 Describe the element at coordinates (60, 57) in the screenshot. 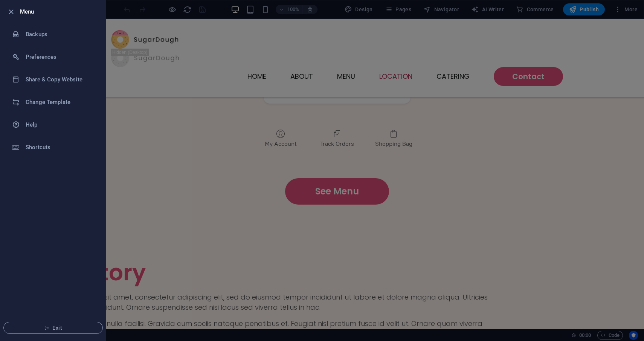

I see `h6: Preferences` at that location.